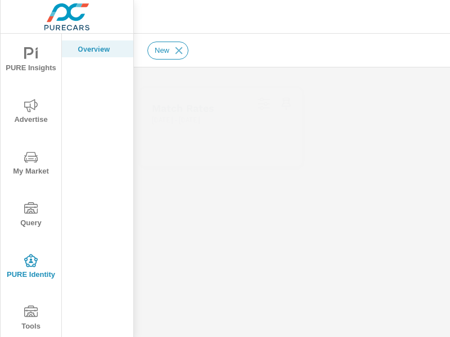  I want to click on p: Overview, so click(101, 49).